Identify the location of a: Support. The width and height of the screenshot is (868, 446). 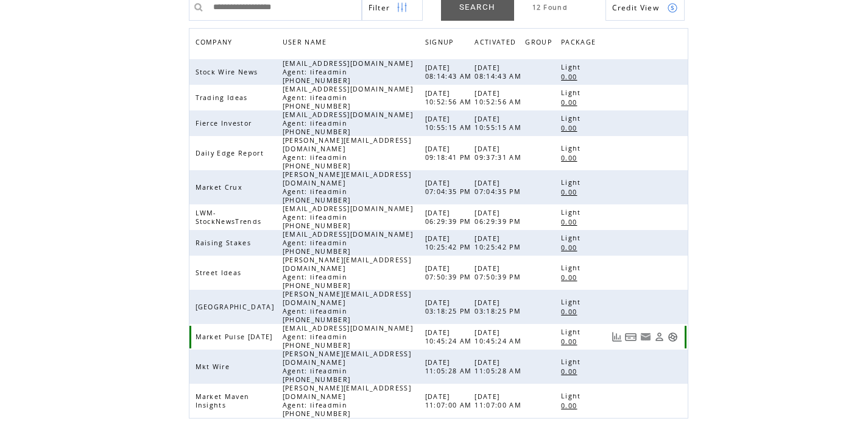
(673, 336).